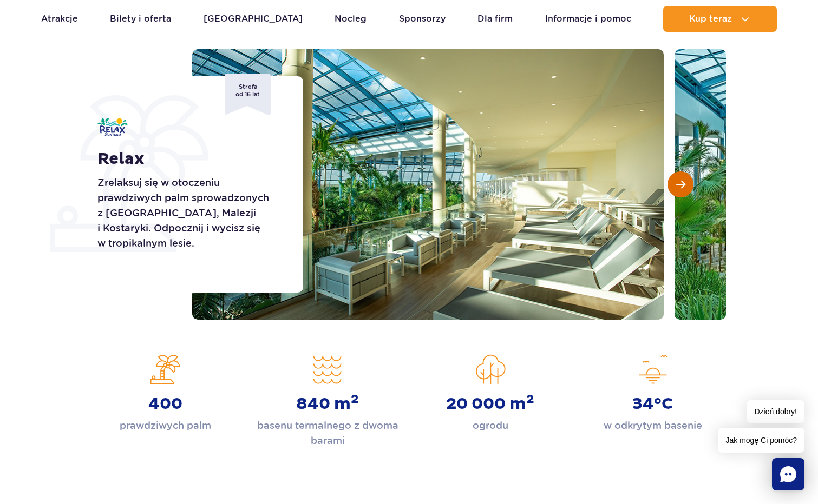 The image size is (818, 504). Describe the element at coordinates (247, 94) in the screenshot. I see `span: Strefa od 16 lat` at that location.